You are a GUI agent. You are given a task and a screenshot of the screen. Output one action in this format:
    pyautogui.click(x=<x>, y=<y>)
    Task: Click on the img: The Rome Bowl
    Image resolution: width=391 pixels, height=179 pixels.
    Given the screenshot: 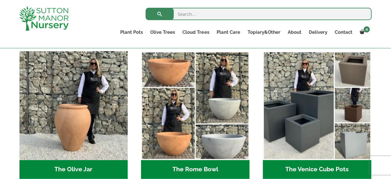 What is the action you would take?
    pyautogui.click(x=195, y=105)
    